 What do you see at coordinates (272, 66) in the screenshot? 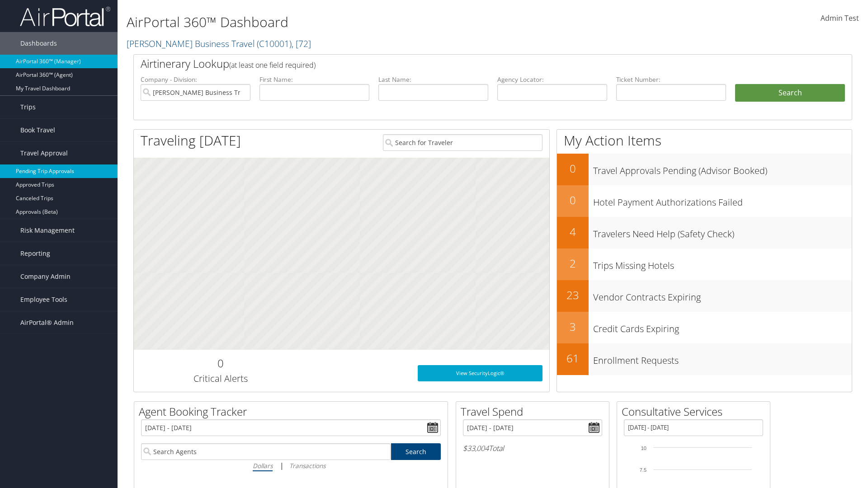
I see `span: (at least one field required)` at bounding box center [272, 66].